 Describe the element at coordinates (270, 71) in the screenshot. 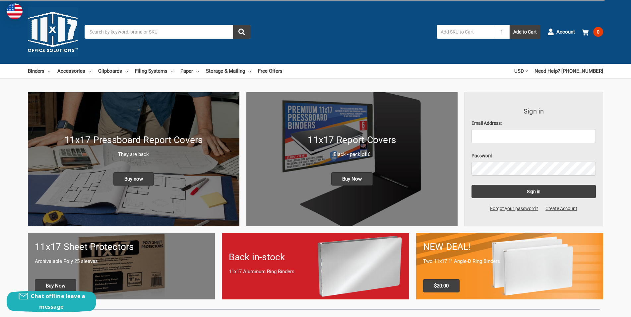

I see `a: Free Offers` at that location.